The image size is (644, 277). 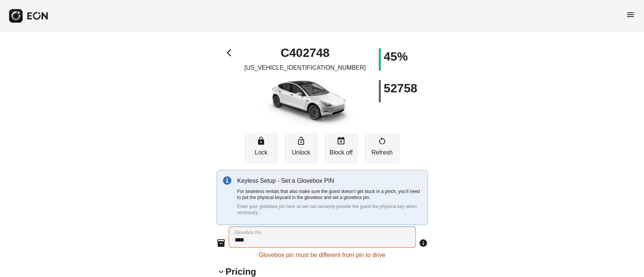 What do you see at coordinates (423, 243) in the screenshot?
I see `span: info` at bounding box center [423, 243].